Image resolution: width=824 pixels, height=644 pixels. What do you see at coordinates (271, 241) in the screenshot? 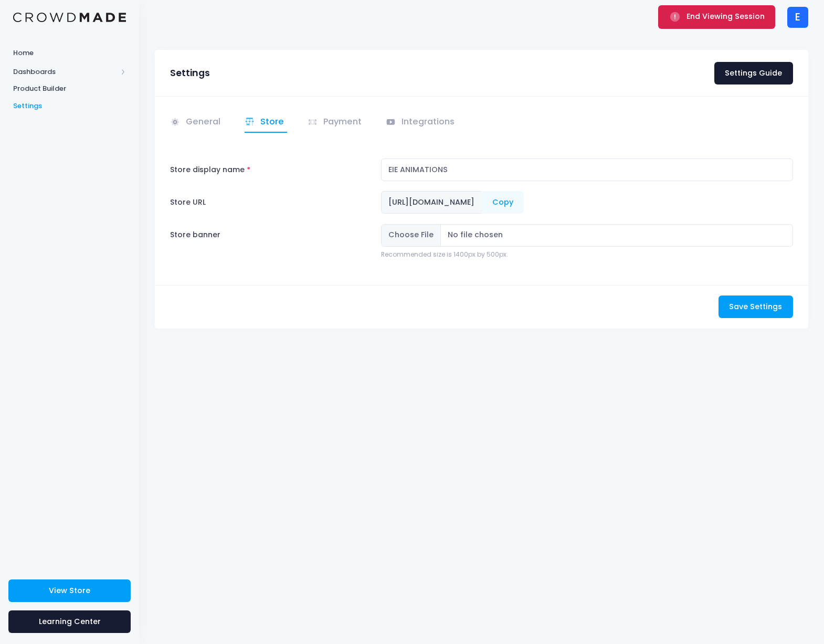
I see `label: Store banner` at bounding box center [271, 241].